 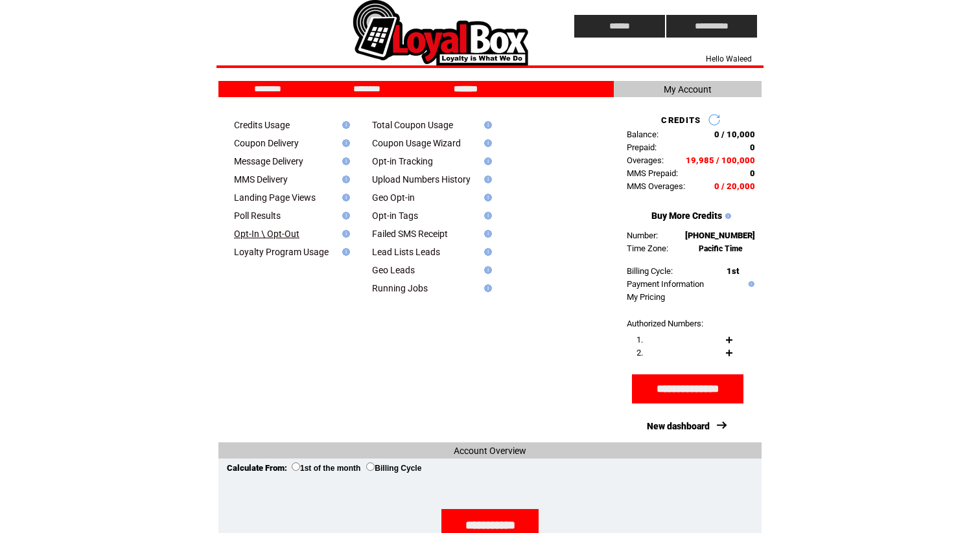 What do you see at coordinates (665, 323) in the screenshot?
I see `span: Authorized Numbers:` at bounding box center [665, 323].